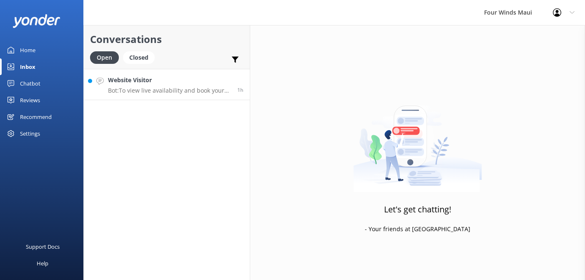  I want to click on div: Inbox, so click(28, 67).